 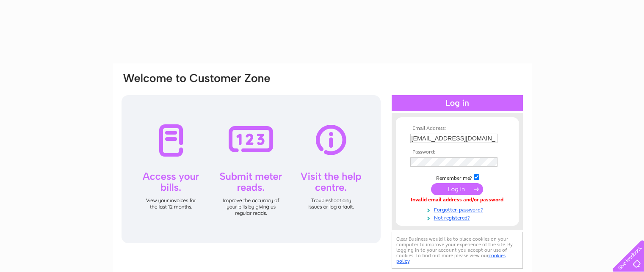 I want to click on td: Remember me?, so click(x=457, y=177).